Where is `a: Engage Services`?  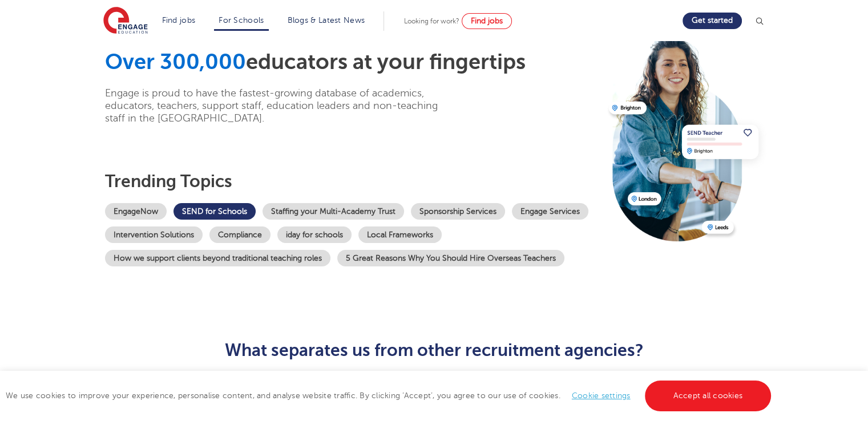 a: Engage Services is located at coordinates (550, 211).